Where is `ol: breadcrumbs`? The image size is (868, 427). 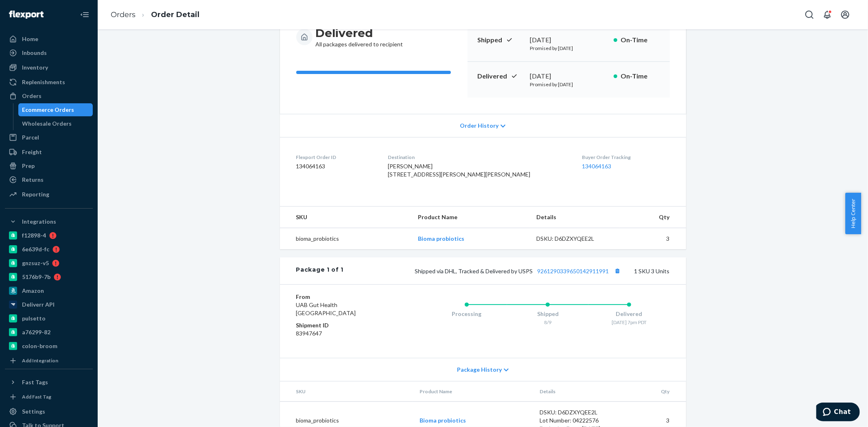 ol: breadcrumbs is located at coordinates (155, 15).